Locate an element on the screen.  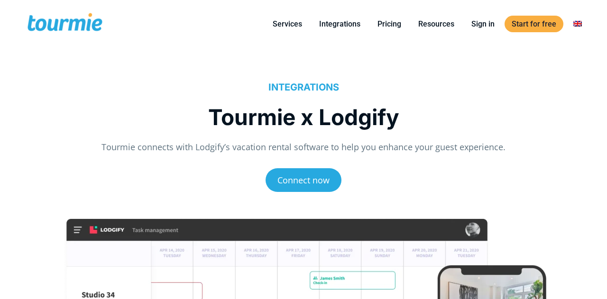
a: Integrations is located at coordinates (340, 24).